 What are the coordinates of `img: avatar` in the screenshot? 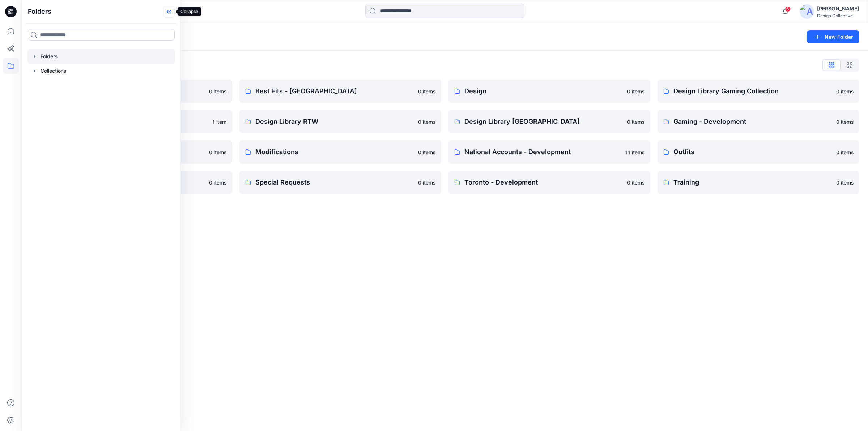 It's located at (807, 12).